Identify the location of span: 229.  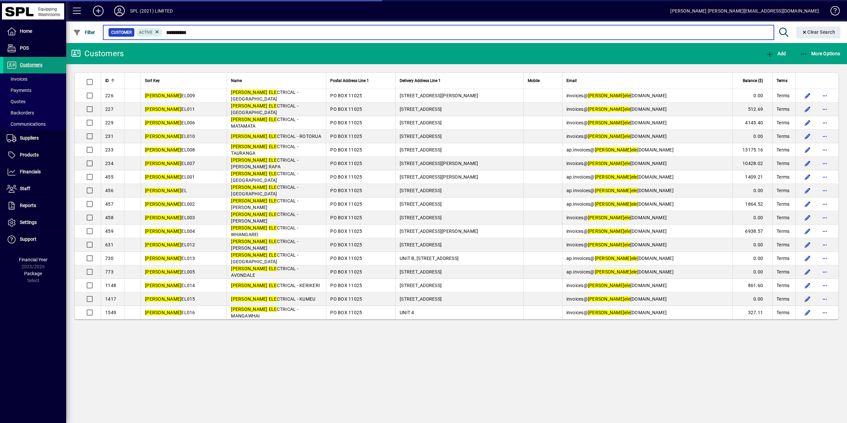
(109, 123).